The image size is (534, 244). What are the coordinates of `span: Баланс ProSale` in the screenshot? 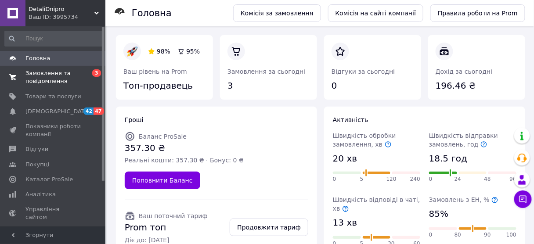 It's located at (162, 136).